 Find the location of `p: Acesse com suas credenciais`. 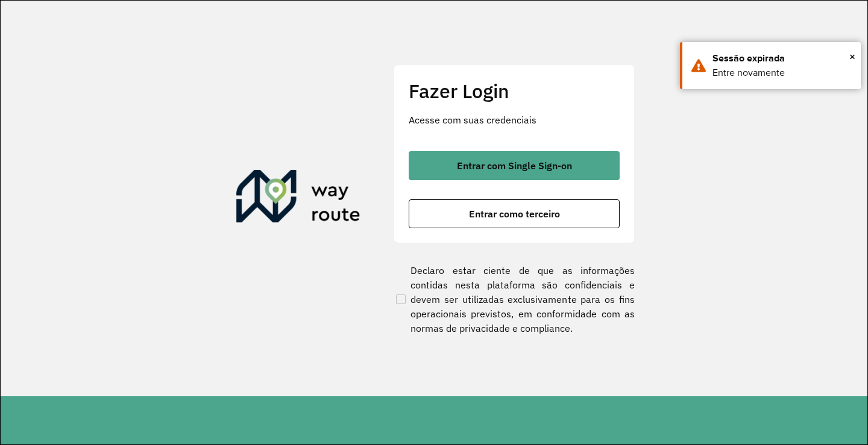

p: Acesse com suas credenciais is located at coordinates (514, 120).